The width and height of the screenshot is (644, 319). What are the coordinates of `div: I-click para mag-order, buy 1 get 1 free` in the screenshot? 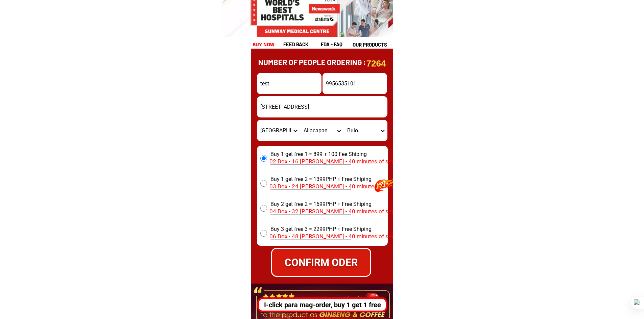 It's located at (322, 305).